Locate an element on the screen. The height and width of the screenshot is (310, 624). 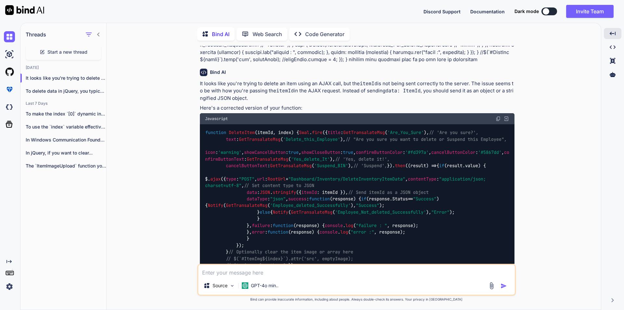
img: icon is located at coordinates (504, 286).